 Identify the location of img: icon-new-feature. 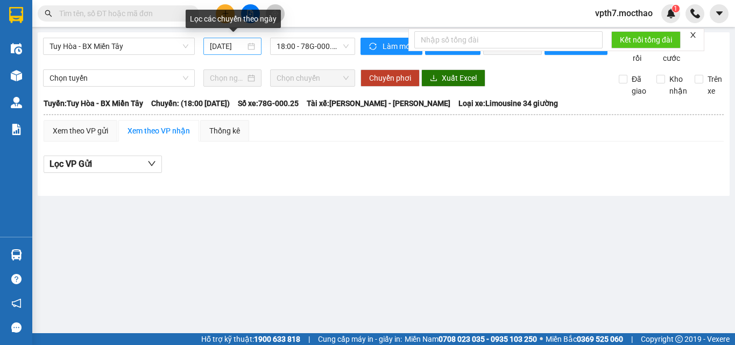
(671, 13).